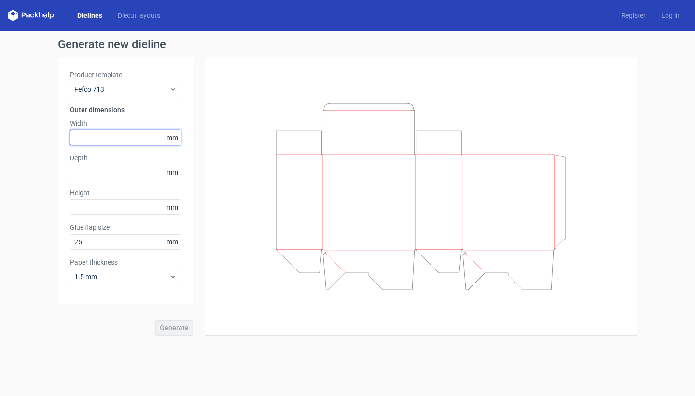 This screenshot has width=695, height=396. I want to click on label: Height, so click(126, 193).